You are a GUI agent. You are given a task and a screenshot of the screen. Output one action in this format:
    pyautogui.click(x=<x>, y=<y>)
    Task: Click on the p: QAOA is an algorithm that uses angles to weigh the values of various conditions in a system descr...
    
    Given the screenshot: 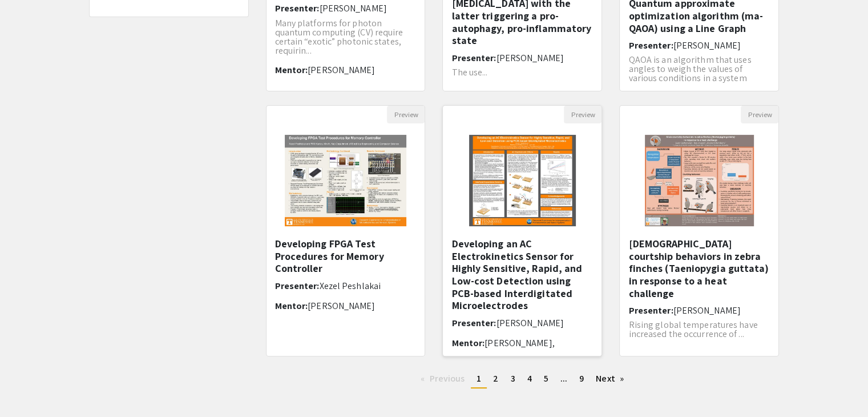 What is the action you would take?
    pyautogui.click(x=699, y=78)
    